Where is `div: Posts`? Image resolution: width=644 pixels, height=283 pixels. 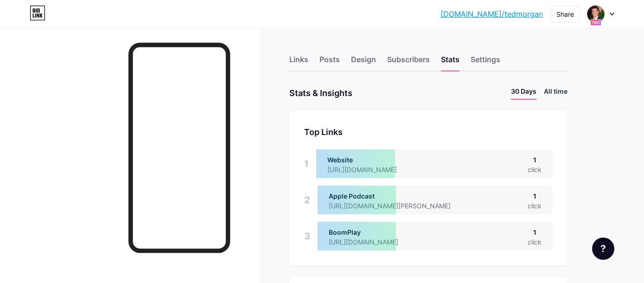
div: Posts is located at coordinates (330, 62).